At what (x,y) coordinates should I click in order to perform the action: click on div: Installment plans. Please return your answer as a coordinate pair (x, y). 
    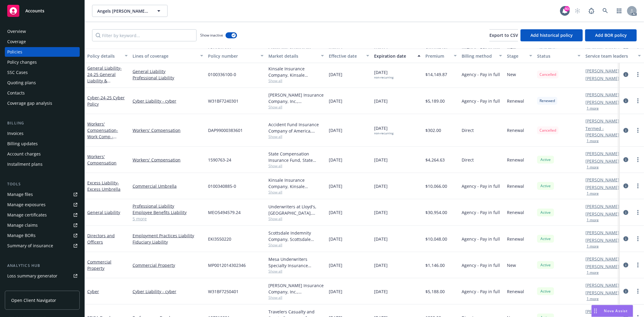
    Looking at the image, I should click on (25, 164).